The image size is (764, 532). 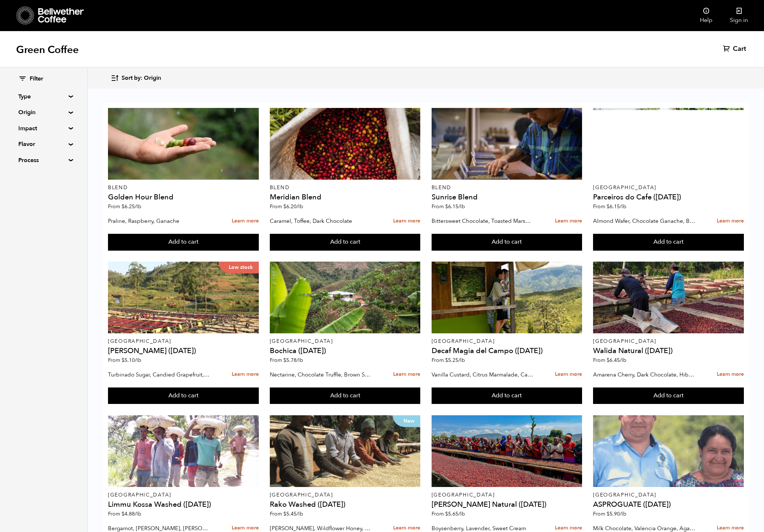 I want to click on summary: Flavor, so click(x=44, y=144).